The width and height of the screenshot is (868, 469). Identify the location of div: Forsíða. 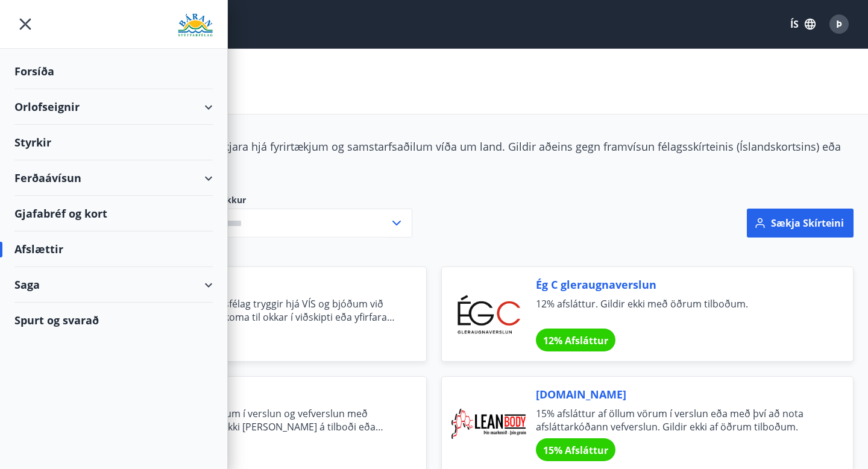
(113, 71).